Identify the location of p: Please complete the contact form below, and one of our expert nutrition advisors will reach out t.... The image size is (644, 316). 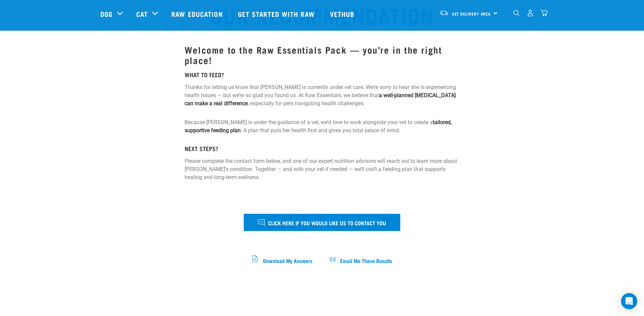
(322, 169).